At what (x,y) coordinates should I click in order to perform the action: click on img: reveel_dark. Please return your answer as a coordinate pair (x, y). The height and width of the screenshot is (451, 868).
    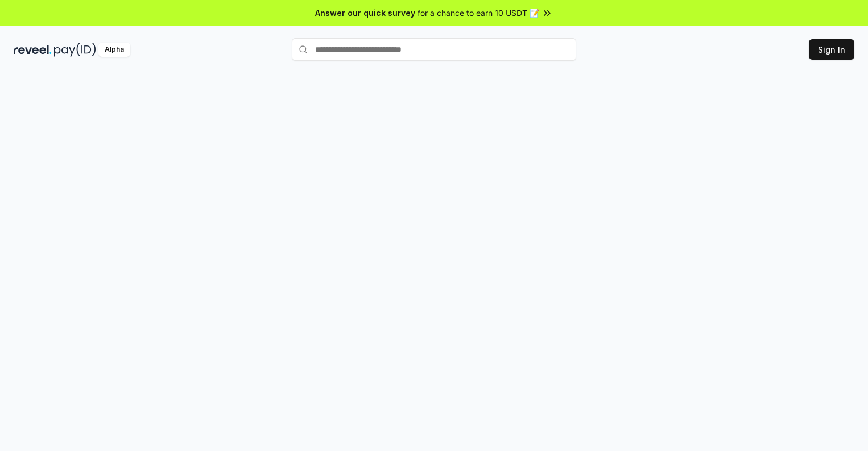
    Looking at the image, I should click on (33, 50).